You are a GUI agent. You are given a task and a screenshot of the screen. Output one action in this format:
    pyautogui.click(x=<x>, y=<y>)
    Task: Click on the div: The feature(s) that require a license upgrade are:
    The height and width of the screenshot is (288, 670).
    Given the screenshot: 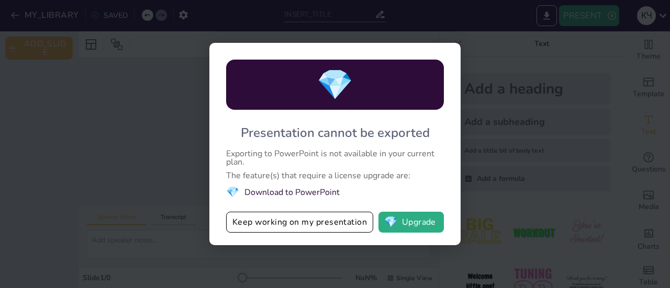 What is the action you would take?
    pyautogui.click(x=335, y=176)
    